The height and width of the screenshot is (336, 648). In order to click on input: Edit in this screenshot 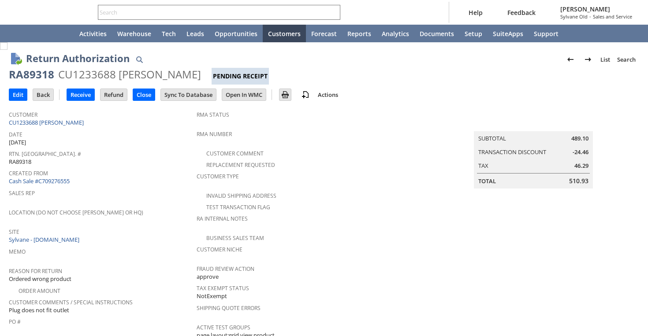, I will do `click(18, 95)`.